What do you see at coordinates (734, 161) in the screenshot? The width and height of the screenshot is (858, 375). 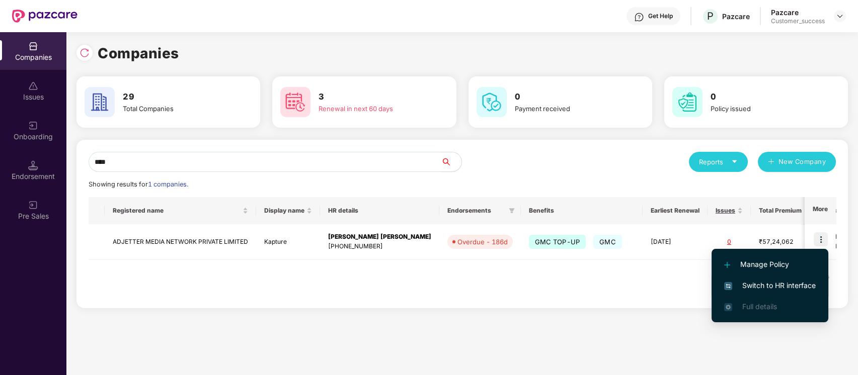 I see `span: caret-down` at bounding box center [734, 161].